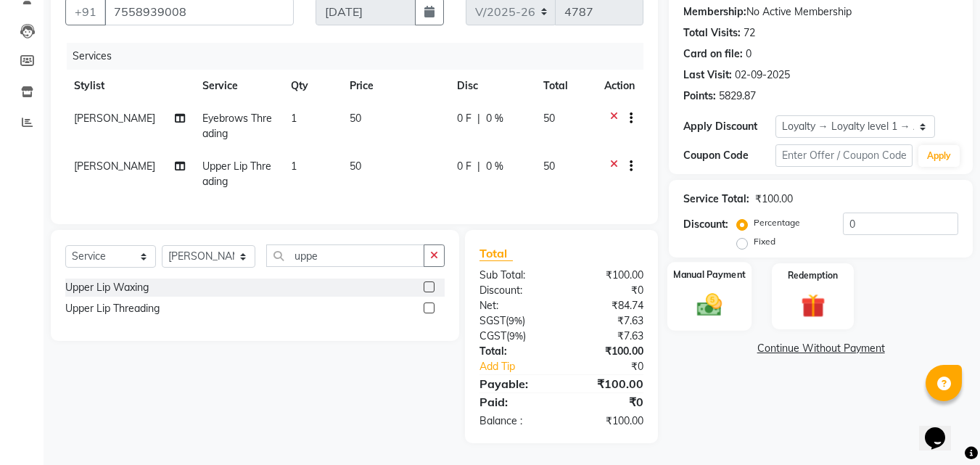 The width and height of the screenshot is (980, 465). What do you see at coordinates (708, 75) in the screenshot?
I see `div: Last Visit:` at bounding box center [708, 75].